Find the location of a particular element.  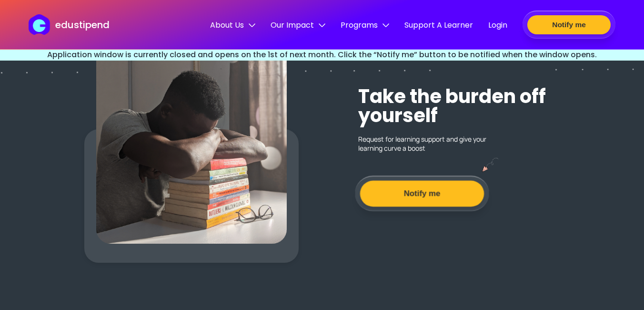

span: Our Impact is located at coordinates (298, 25).